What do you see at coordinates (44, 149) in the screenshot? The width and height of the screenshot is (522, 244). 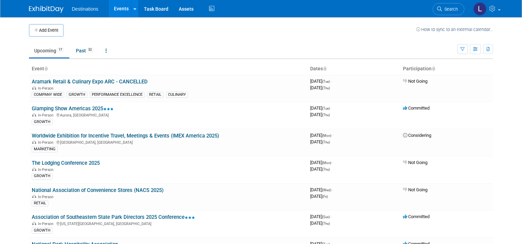 I see `div: MARKETING` at bounding box center [44, 149].